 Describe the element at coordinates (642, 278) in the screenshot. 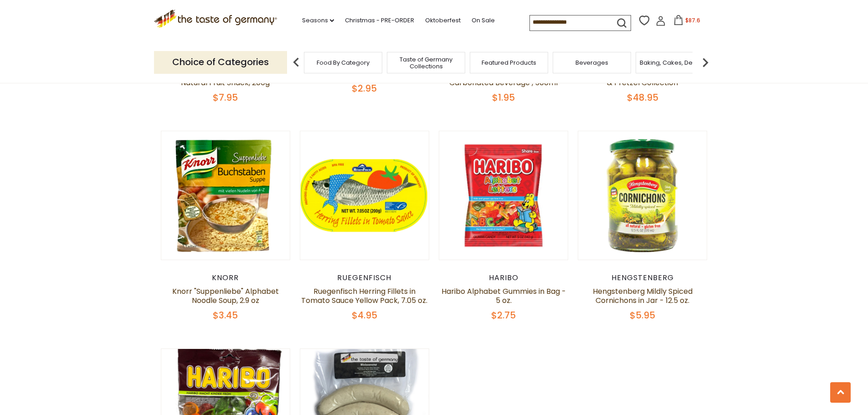

I see `div: Hengstenberg` at that location.